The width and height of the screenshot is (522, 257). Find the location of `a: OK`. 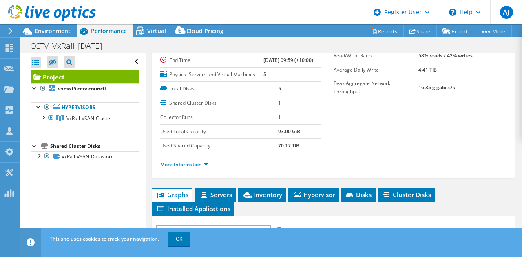

a: OK is located at coordinates (179, 240).